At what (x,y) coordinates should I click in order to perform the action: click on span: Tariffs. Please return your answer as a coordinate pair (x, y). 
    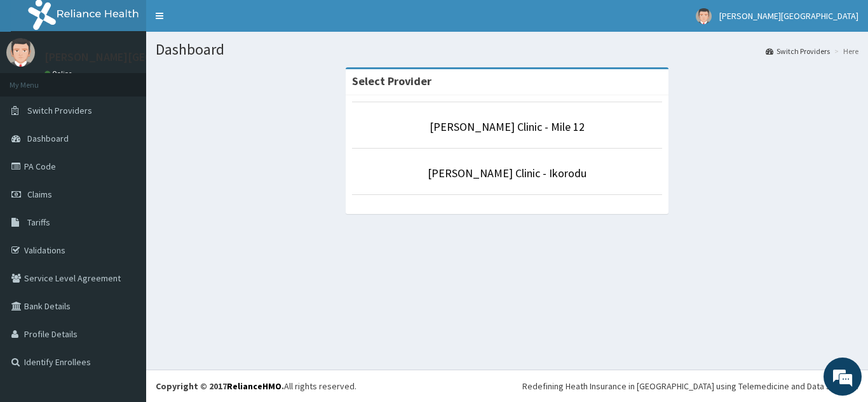
    Looking at the image, I should click on (39, 223).